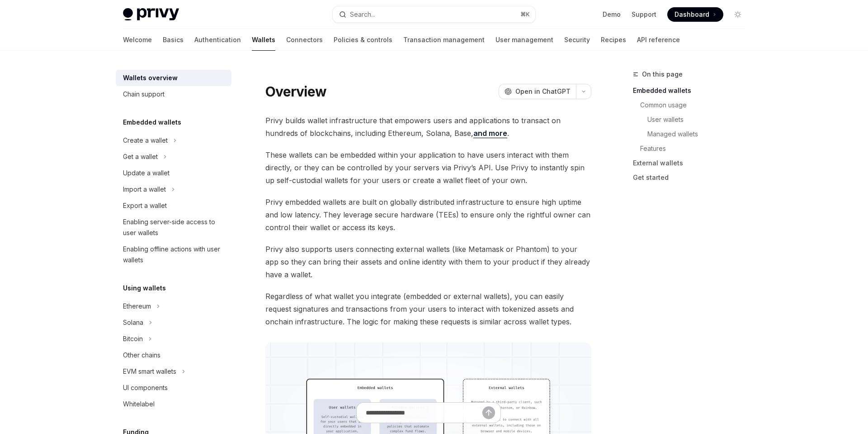 This screenshot has height=434, width=868. What do you see at coordinates (304, 40) in the screenshot?
I see `a: Connectors` at bounding box center [304, 40].